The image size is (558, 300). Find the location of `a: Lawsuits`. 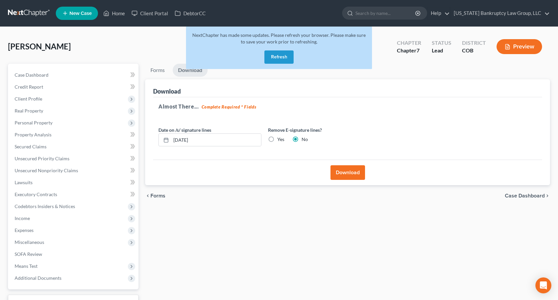

a: Lawsuits is located at coordinates (74, 183).